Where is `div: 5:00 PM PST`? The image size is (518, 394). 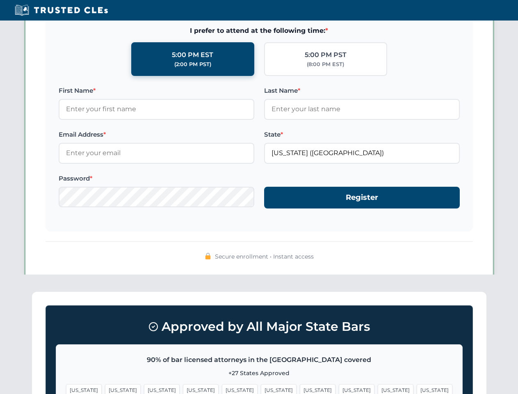 div: 5:00 PM PST is located at coordinates (325, 55).